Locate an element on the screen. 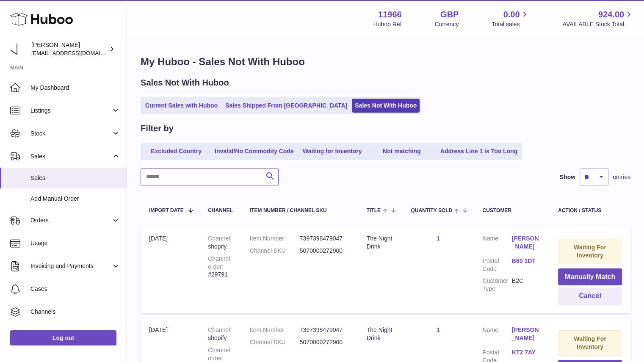 The width and height of the screenshot is (644, 362). div: Currency is located at coordinates (446, 25).